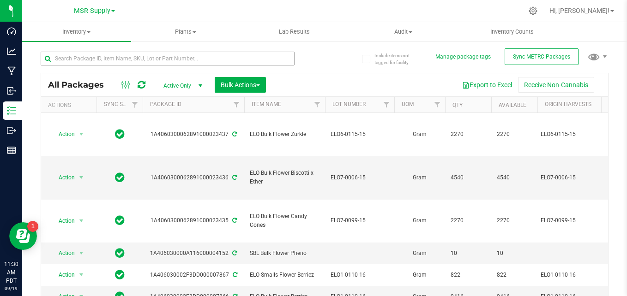  Describe the element at coordinates (12, 51) in the screenshot. I see `inline-svg: Analytics` at that location.